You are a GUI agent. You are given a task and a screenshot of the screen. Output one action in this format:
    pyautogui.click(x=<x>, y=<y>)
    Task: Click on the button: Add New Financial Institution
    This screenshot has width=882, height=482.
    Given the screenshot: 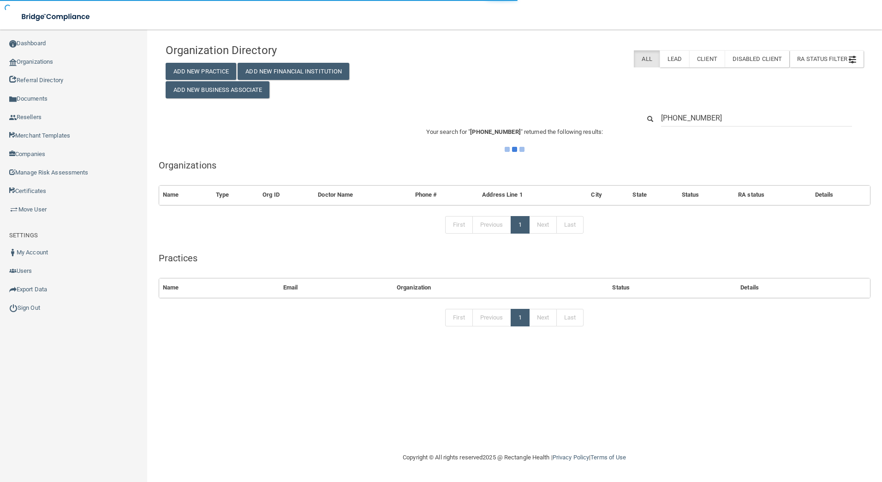 What is the action you would take?
    pyautogui.click(x=294, y=71)
    